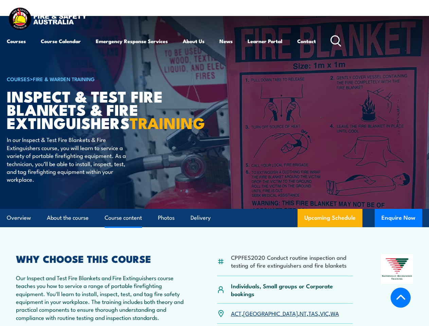 This screenshot has height=326, width=429. What do you see at coordinates (335, 313) in the screenshot?
I see `a: WA` at bounding box center [335, 313].